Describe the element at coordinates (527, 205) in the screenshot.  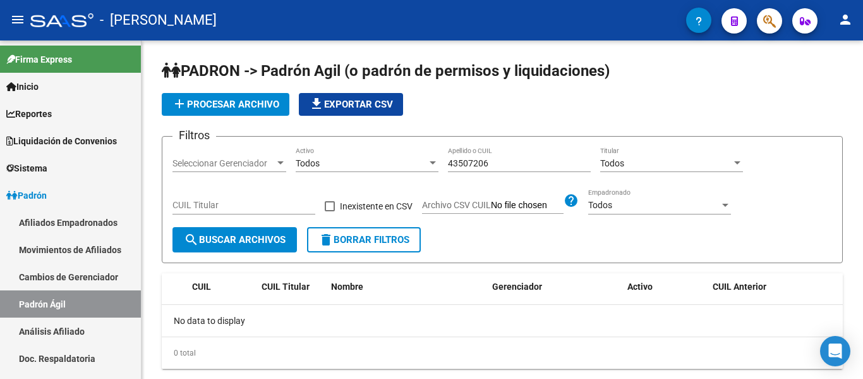
I see `input: Archivo CSV CUIL` at that location.